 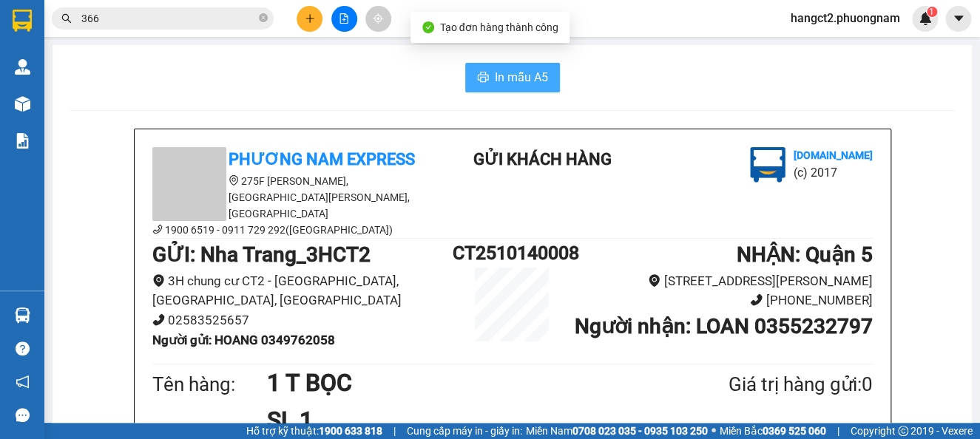 What do you see at coordinates (428, 27) in the screenshot?
I see `span: check-circle` at bounding box center [428, 27].